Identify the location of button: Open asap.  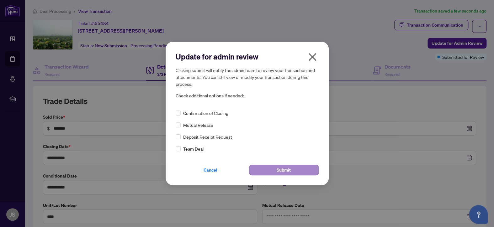
(478, 215).